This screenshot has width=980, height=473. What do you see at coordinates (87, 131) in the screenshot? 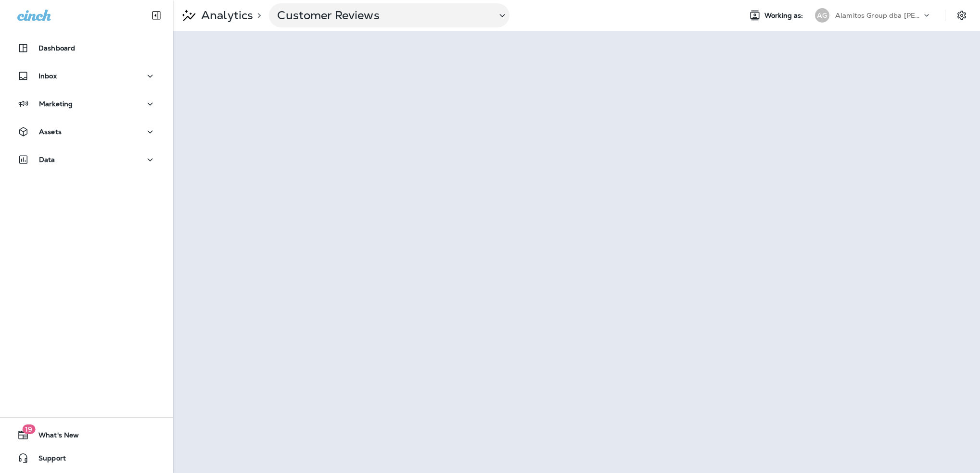
I see `button: Assets` at bounding box center [87, 131].